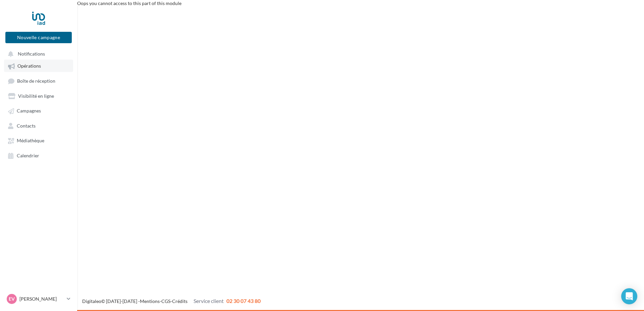 Image resolution: width=644 pixels, height=311 pixels. Describe the element at coordinates (629, 296) in the screenshot. I see `div: Open Intercom Messenger` at that location.